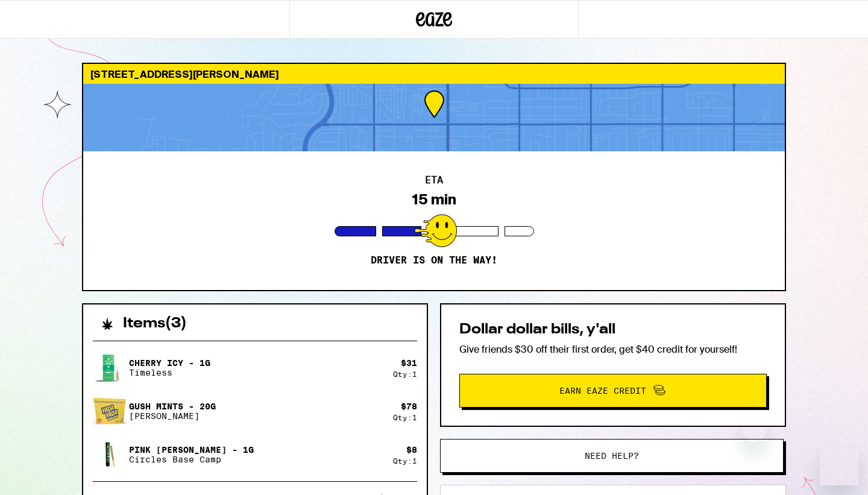  I want to click on span: Earn Eaze Credit, so click(602, 391).